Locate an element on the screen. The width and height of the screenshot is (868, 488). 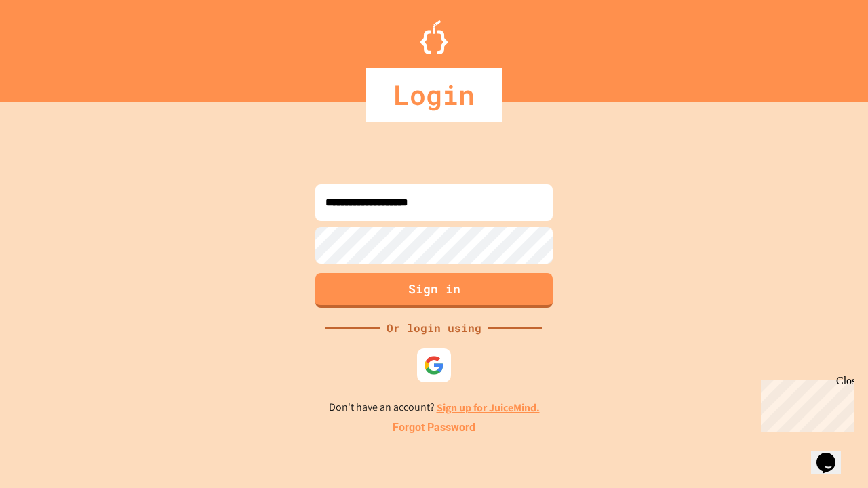
a: Sign up for JuiceMind. is located at coordinates (488, 408).